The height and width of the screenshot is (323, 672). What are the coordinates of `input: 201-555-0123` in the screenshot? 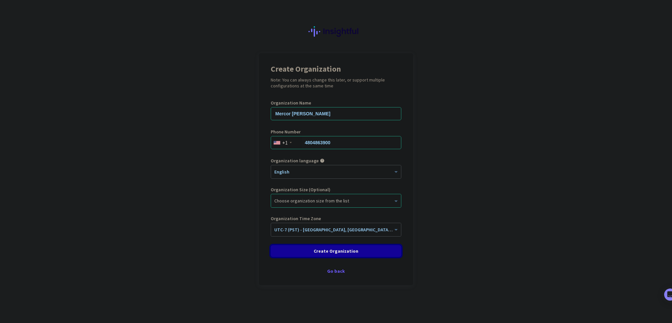 It's located at (336, 142).